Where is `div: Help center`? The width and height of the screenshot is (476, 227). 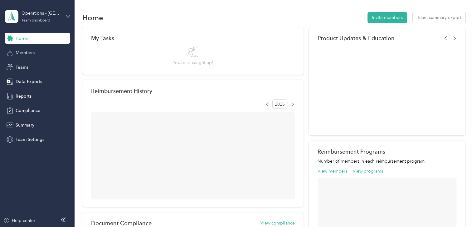 div: Help center is located at coordinates (19, 221).